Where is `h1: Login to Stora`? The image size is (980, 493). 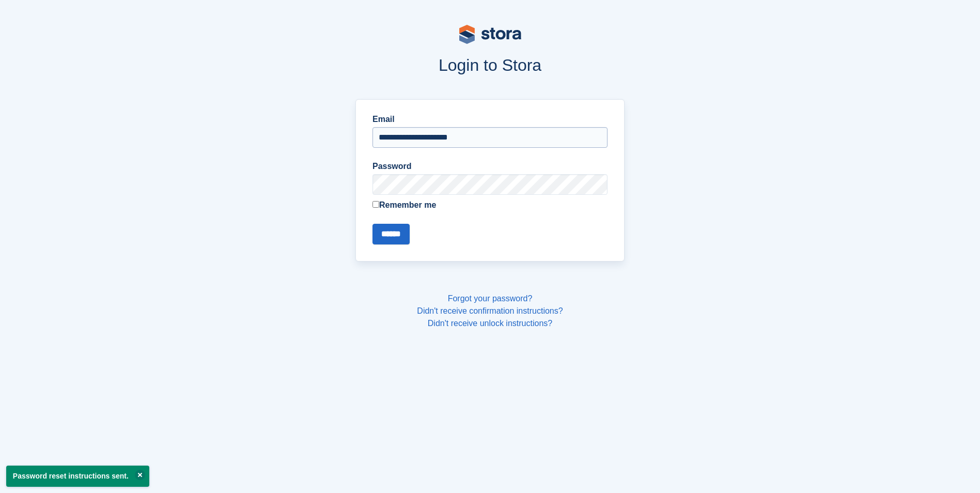
h1: Login to Stora is located at coordinates (490, 65).